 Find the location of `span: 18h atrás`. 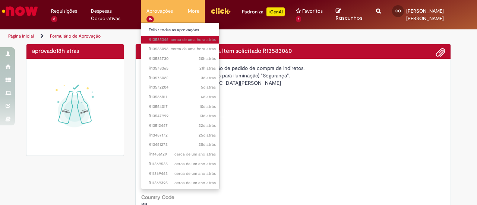

span: 18h atrás is located at coordinates (67, 51).